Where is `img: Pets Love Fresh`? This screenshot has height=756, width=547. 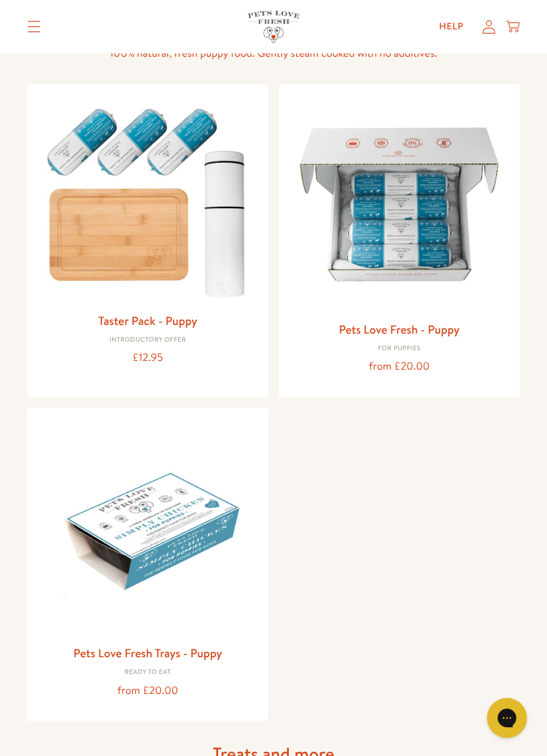
img: Pets Love Fresh is located at coordinates (274, 26).